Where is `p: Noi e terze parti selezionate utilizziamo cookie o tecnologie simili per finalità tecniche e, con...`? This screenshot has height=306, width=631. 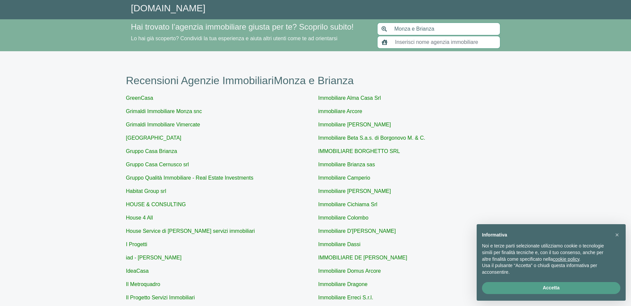
p: Noi e terze parti selezionate utilizziamo cookie o tecnologie simili per finalità tecniche e, con... is located at coordinates (546, 253).